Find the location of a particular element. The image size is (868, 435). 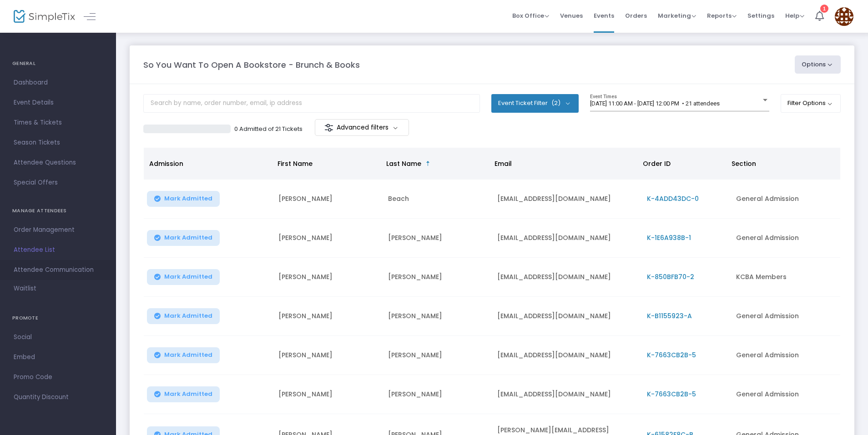

span: (2) is located at coordinates (556, 103).